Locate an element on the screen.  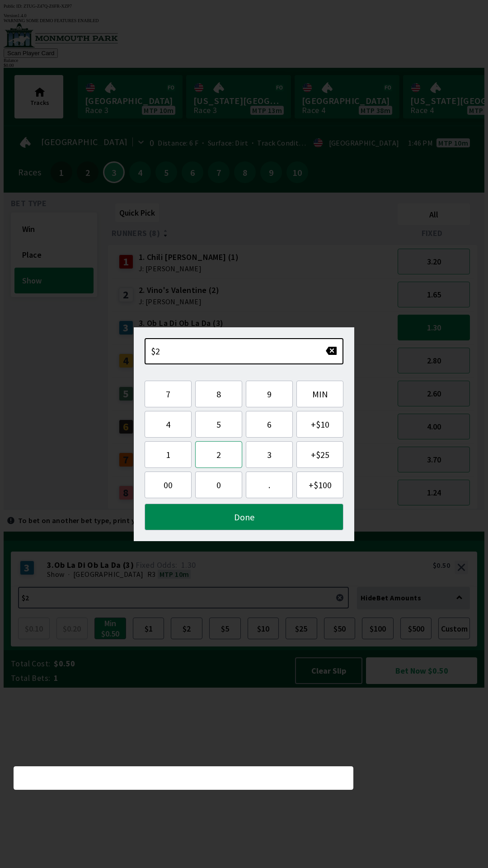
span: + $10 is located at coordinates (320, 424).